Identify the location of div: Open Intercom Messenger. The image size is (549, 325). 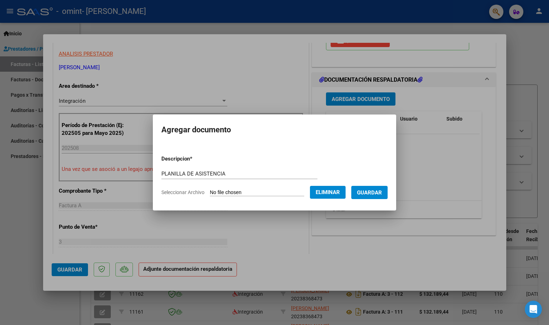
(534, 309).